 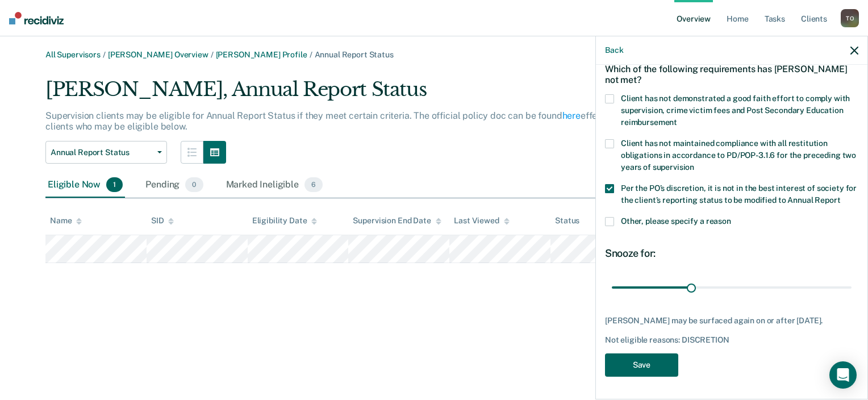 I want to click on span: Client has not maintained compliance with all restitution obligations in accordance to PD/POP-3.1..., so click(x=739, y=155).